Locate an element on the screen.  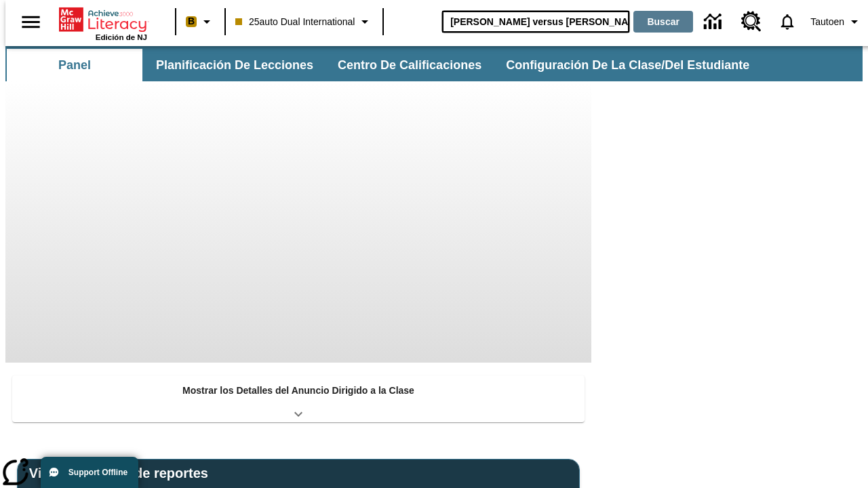
button: Clase: 25auto Dual International, Selecciona una clase is located at coordinates (304, 21).